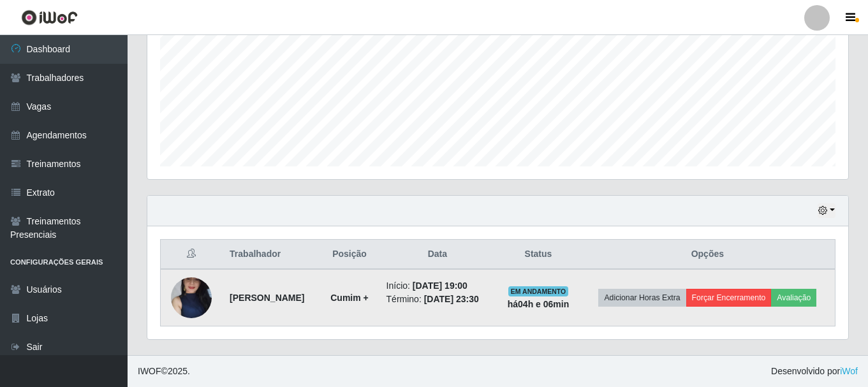 Image resolution: width=868 pixels, height=387 pixels. What do you see at coordinates (793, 298) in the screenshot?
I see `button: Avaliação` at bounding box center [793, 298].